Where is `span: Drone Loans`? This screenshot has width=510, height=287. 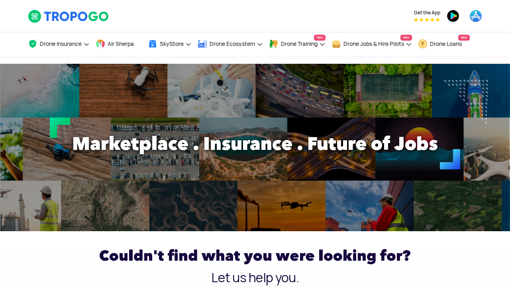
span: Drone Loans is located at coordinates (446, 44).